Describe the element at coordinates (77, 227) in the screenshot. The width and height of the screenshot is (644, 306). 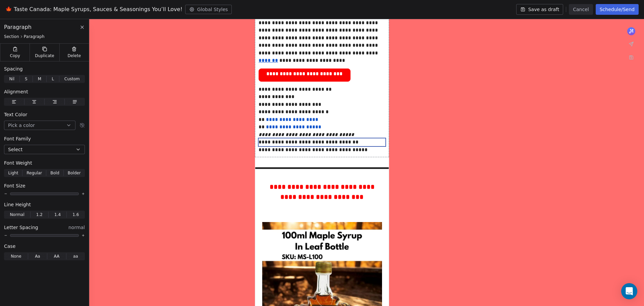
I see `span: normal` at that location.